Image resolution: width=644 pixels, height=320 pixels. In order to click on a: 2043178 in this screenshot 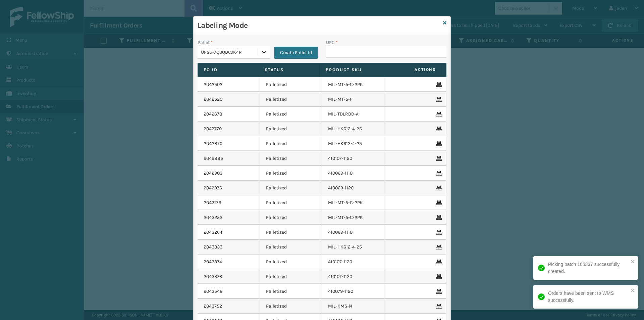, I will do `click(212, 203)`.